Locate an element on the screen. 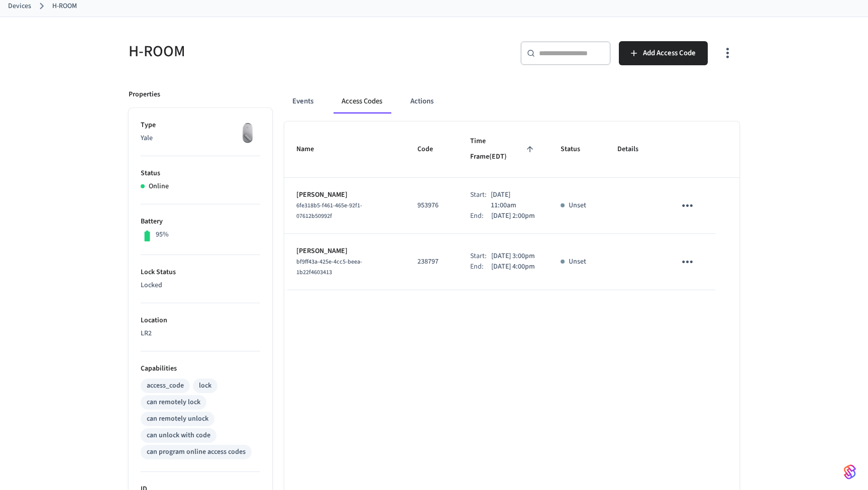 The image size is (868, 490). div: can remotely lock is located at coordinates (174, 402).